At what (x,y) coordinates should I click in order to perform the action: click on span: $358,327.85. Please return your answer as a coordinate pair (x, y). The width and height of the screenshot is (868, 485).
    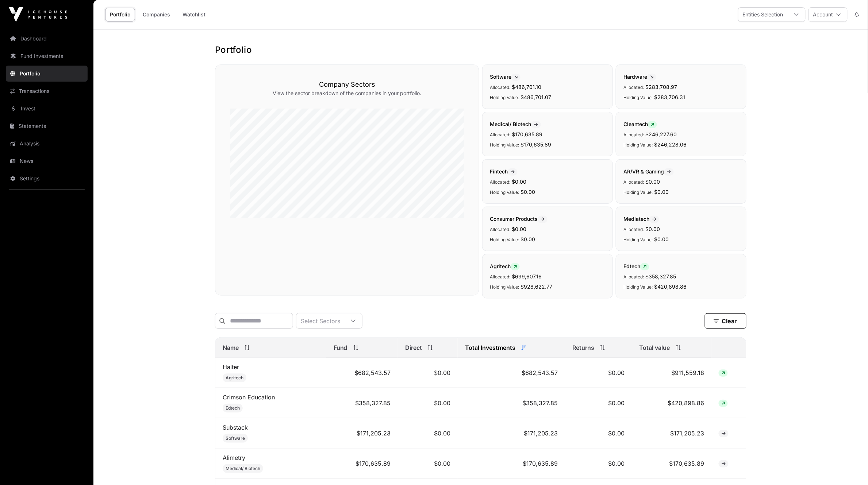
    Looking at the image, I should click on (661, 276).